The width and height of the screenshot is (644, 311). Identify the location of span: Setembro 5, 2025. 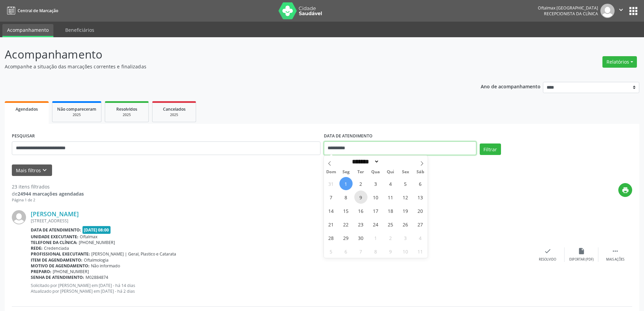
(406, 183).